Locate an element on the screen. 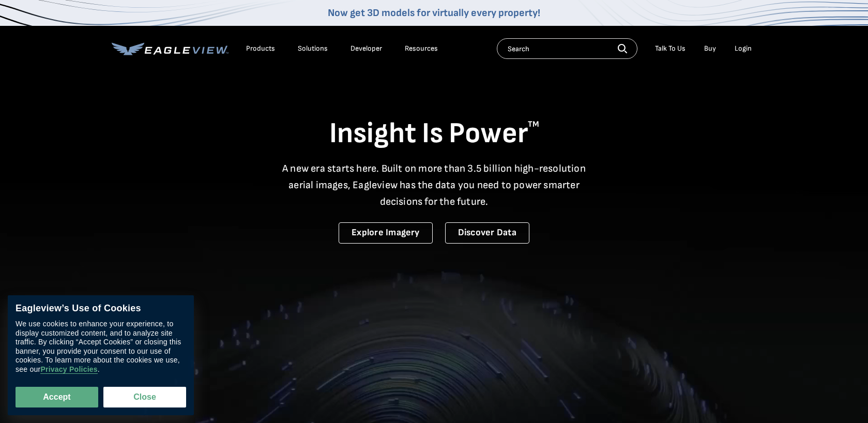  a: Discover Data is located at coordinates (487, 233).